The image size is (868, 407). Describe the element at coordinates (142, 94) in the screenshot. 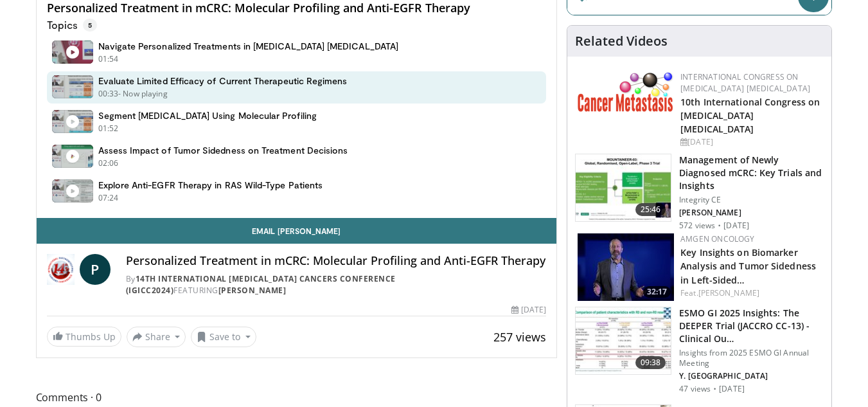

I see `p: - Now playing` at that location.